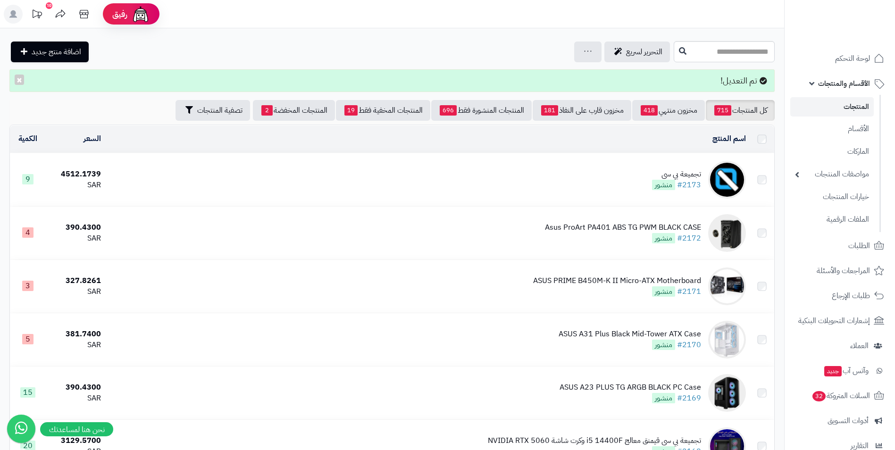 Image resolution: width=895 pixels, height=450 pixels. What do you see at coordinates (549, 110) in the screenshot?
I see `span: 181` at bounding box center [549, 110].